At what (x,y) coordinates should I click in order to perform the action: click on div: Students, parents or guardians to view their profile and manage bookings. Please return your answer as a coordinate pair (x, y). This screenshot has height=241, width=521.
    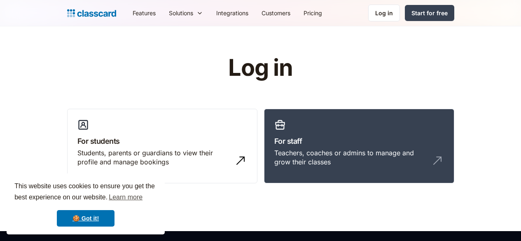
    Looking at the image, I should click on (154, 157).